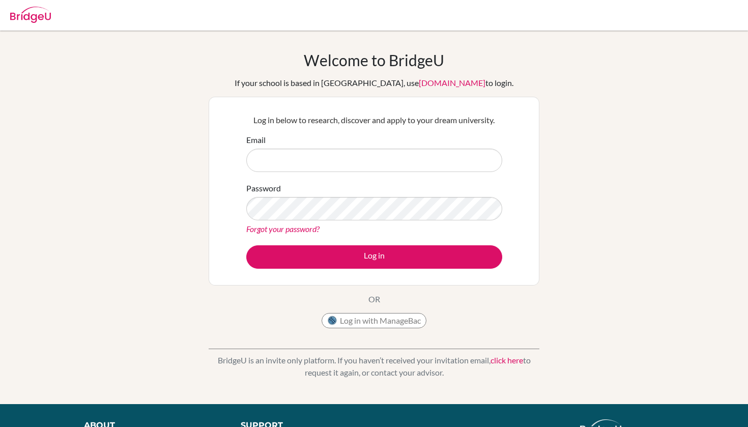  I want to click on img: Bridge-U, so click(31, 15).